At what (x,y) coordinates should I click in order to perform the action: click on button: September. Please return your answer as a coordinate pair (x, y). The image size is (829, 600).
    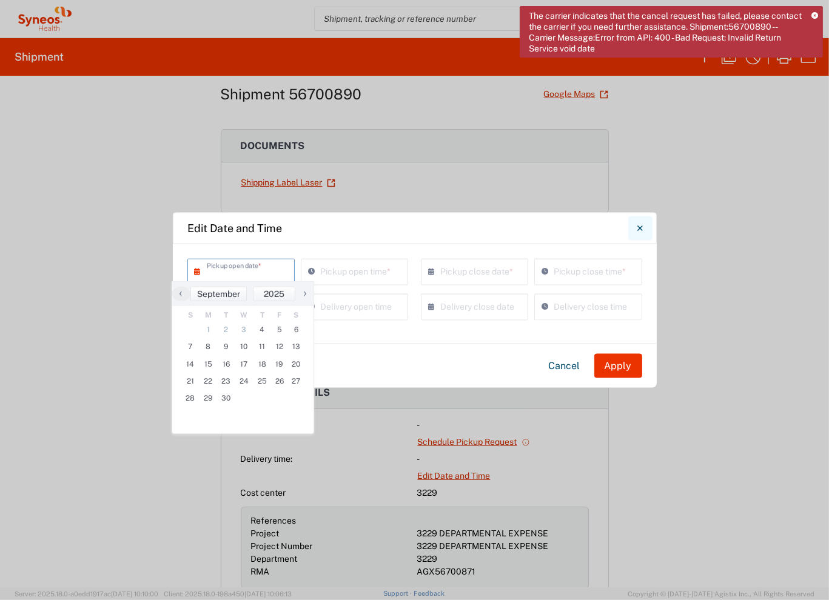
    Looking at the image, I should click on (218, 294).